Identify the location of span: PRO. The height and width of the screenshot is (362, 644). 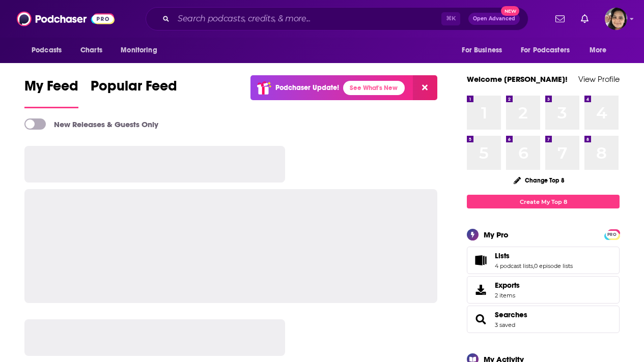
(612, 234).